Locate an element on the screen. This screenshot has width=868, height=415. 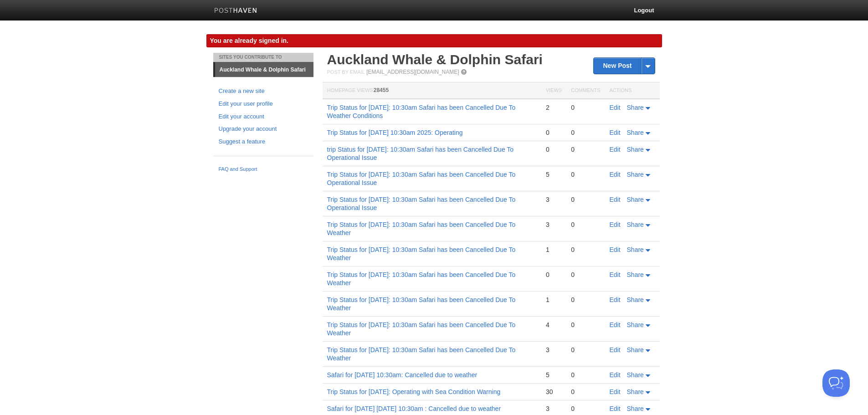
span: Post by Email is located at coordinates (346, 72).